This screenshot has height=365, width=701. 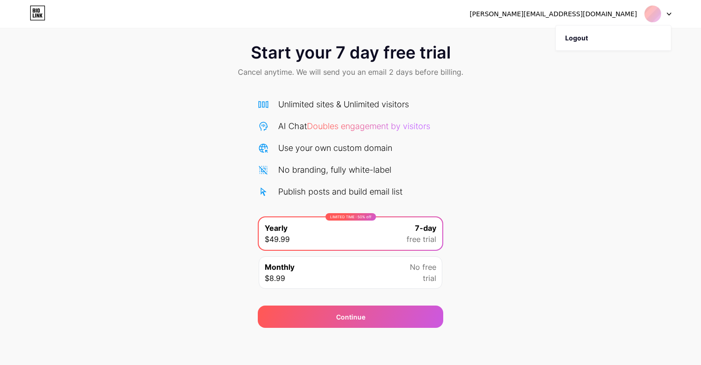 I want to click on div: LIMITED TIME : 50% off, so click(x=351, y=217).